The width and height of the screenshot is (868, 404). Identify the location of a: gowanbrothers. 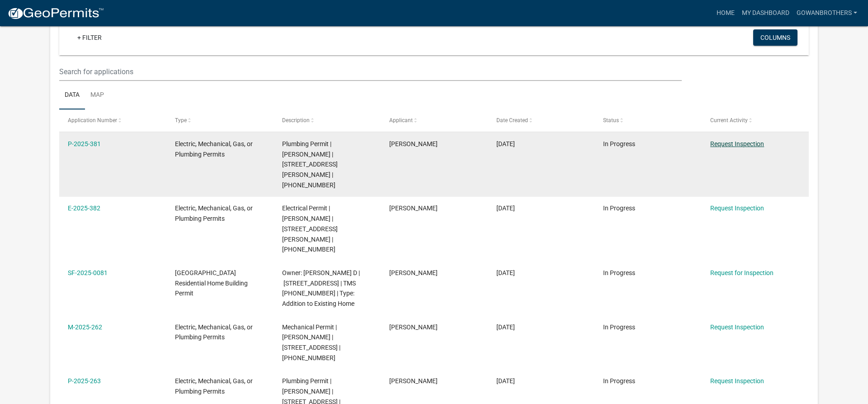
(827, 13).